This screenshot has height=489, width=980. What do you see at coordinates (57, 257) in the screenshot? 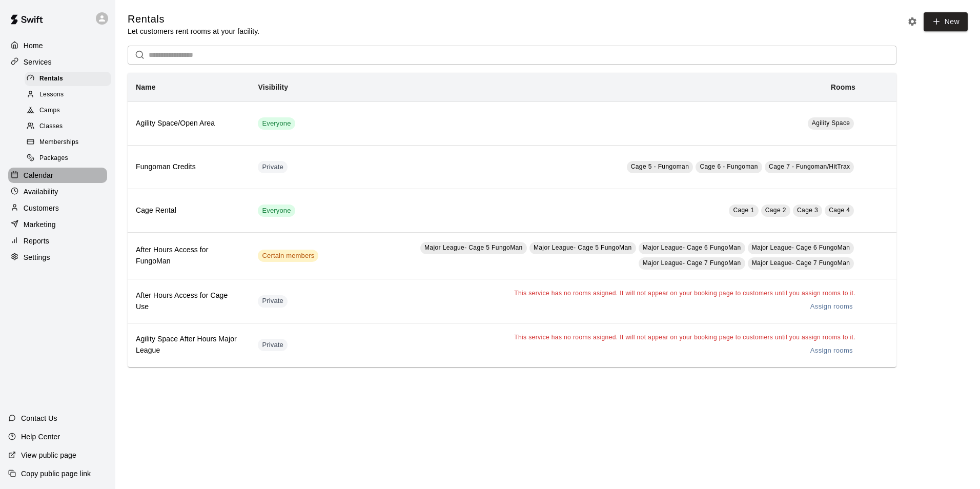
I see `div: Settings` at bounding box center [57, 257].